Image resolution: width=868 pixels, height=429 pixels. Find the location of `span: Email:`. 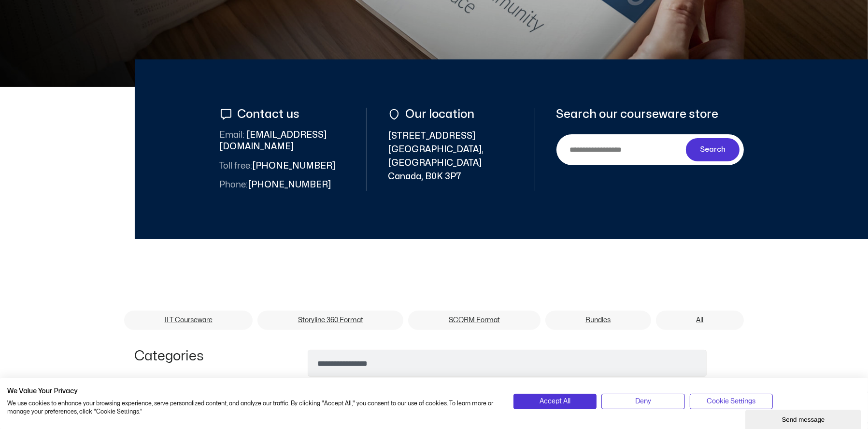

span: Email: is located at coordinates (232, 135).